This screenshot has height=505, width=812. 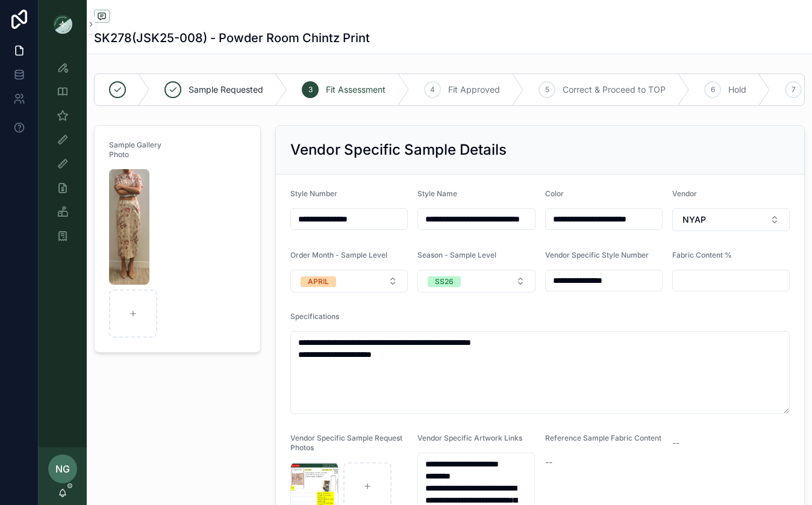 What do you see at coordinates (614, 90) in the screenshot?
I see `span: Correct & Proceed to TOP` at bounding box center [614, 90].